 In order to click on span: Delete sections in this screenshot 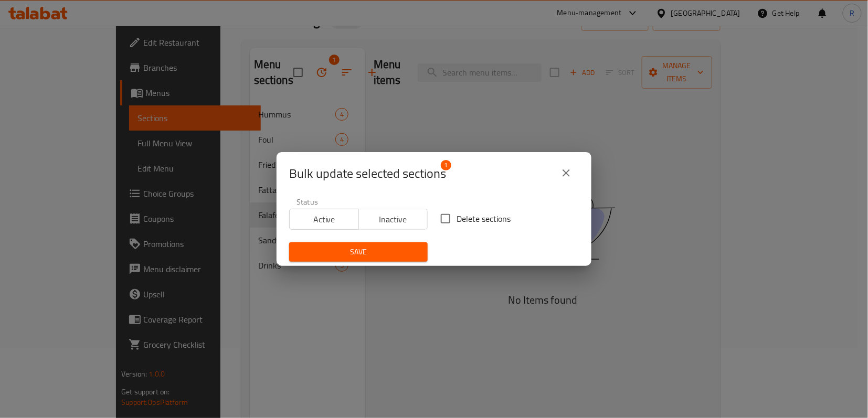, I will do `click(483, 219)`.